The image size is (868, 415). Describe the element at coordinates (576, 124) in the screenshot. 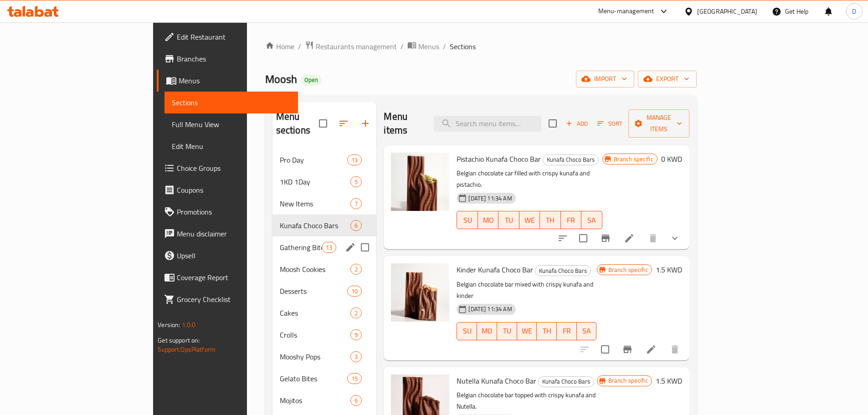

I see `button: Add` at that location.